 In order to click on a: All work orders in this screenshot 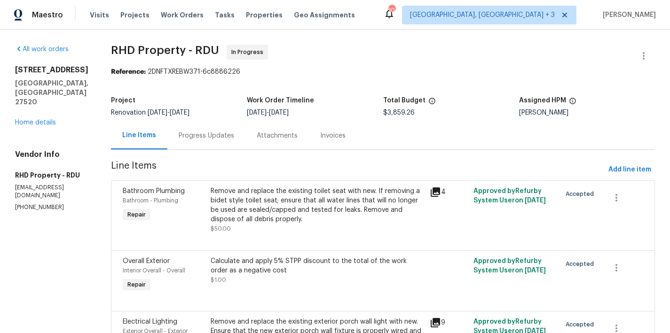, I will do `click(42, 49)`.